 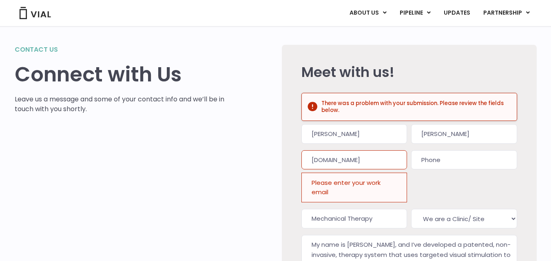 What do you see at coordinates (464, 160) in the screenshot?
I see `input: Phone` at bounding box center [464, 160].